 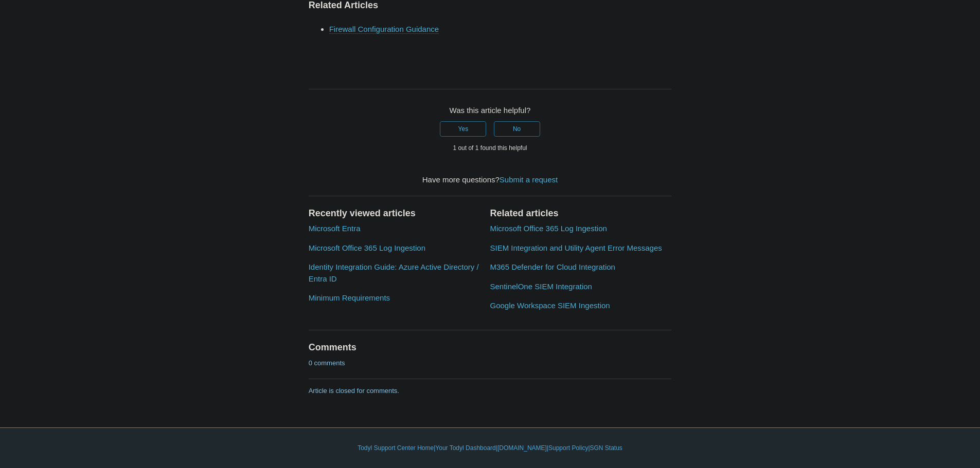 What do you see at coordinates (354, 391) in the screenshot?
I see `p: Article is closed for comments.` at bounding box center [354, 391].